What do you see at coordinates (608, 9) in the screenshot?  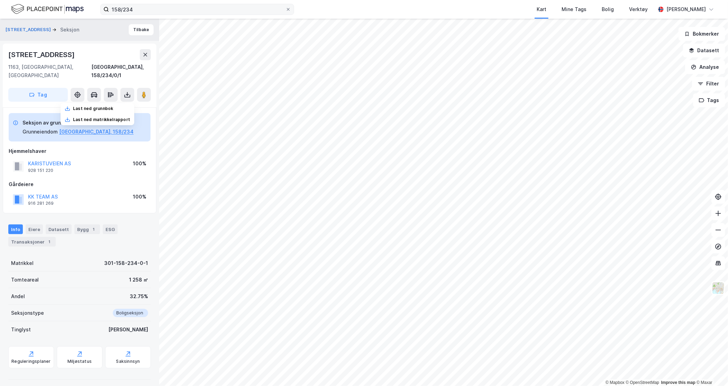 I see `div: Bolig` at bounding box center [608, 9].